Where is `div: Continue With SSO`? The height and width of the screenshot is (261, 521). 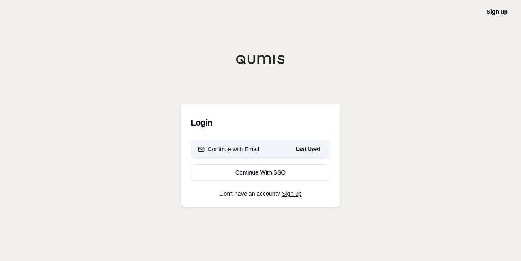 div: Continue With SSO is located at coordinates (261, 172).